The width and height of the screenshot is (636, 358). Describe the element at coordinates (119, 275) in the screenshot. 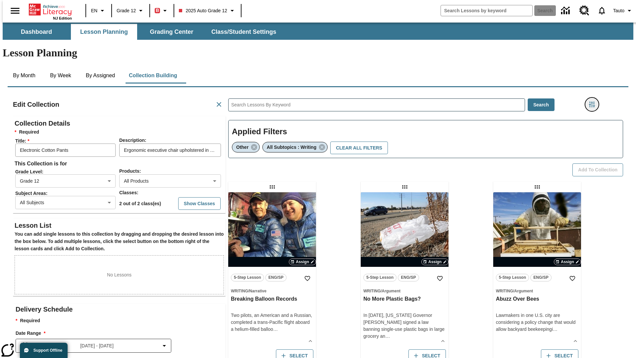

I see `p: No Lessons` at that location.